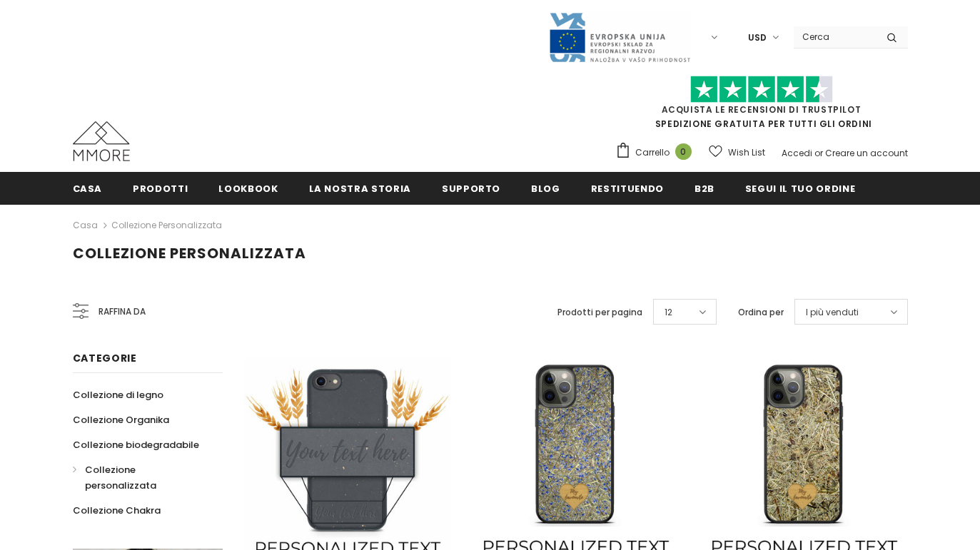  I want to click on span: La nostra storia, so click(360, 189).